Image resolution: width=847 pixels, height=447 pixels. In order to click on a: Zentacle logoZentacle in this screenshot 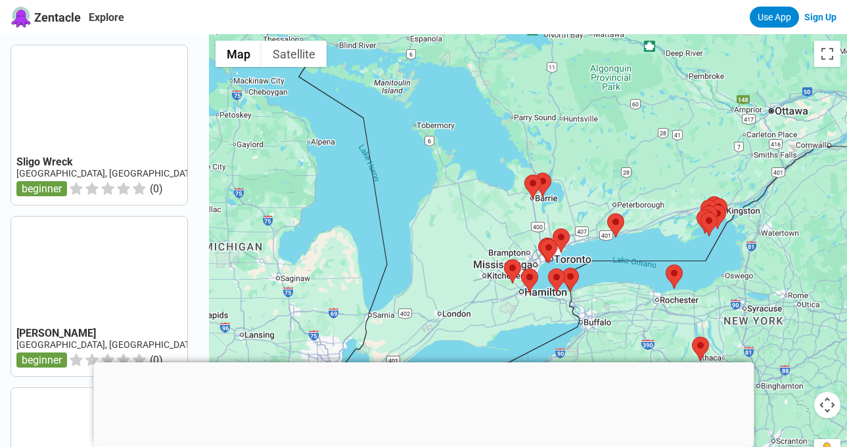, I will do `click(45, 17)`.